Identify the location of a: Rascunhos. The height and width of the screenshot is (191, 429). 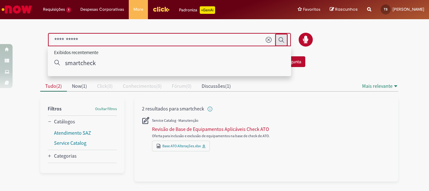
(344, 9).